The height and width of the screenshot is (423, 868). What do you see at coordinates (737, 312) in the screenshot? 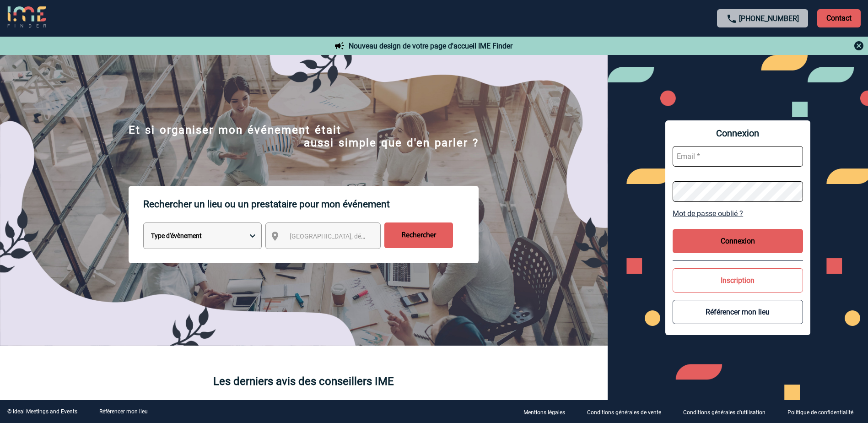
I see `button: Référencer mon lieu` at bounding box center [737, 312].